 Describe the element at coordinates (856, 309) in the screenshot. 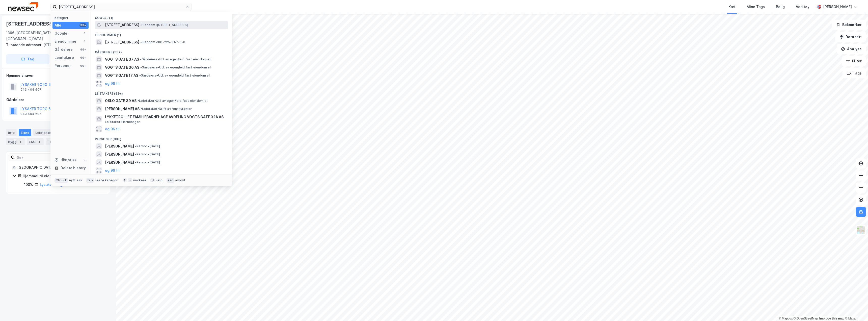

I see `div: Kontrollprogram for chat` at that location.